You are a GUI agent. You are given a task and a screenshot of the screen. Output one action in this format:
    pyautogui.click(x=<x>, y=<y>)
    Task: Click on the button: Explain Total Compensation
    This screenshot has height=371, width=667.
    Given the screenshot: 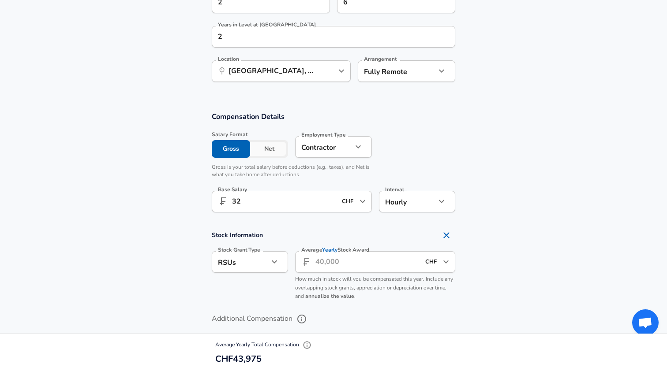 What is the action you would take?
    pyautogui.click(x=307, y=346)
    